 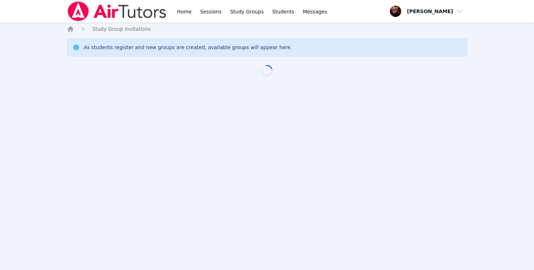 I want to click on span: Messages, so click(x=315, y=12).